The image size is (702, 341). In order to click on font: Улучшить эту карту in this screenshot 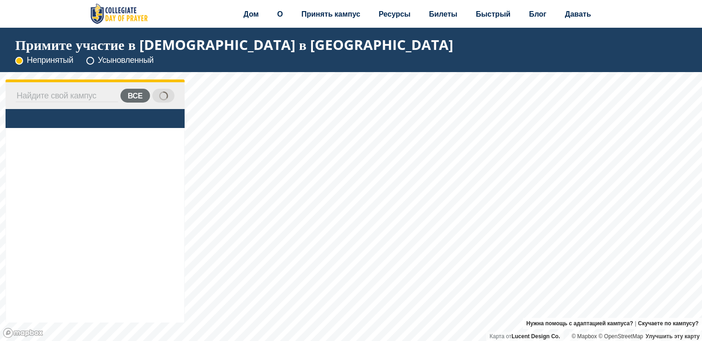, I will do `click(673, 336)`.